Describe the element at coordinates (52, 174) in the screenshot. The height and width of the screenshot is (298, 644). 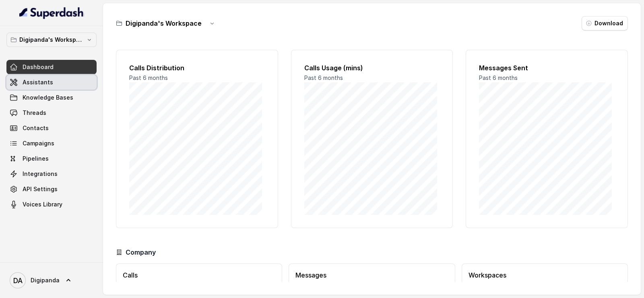
I see `a: Integrations` at that location.